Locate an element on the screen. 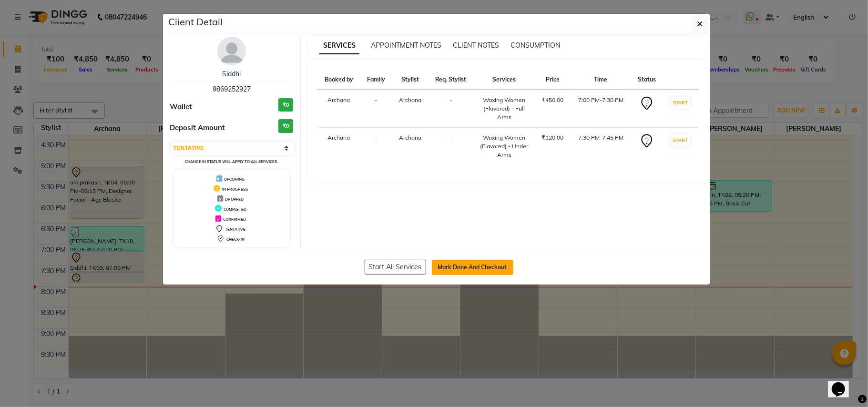  th: Req. Stylist is located at coordinates (450, 80).